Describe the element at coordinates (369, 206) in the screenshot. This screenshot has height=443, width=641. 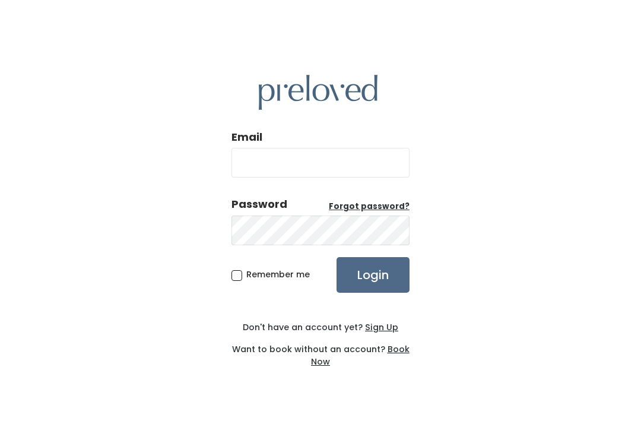
I see `u: Forgot password?` at that location.